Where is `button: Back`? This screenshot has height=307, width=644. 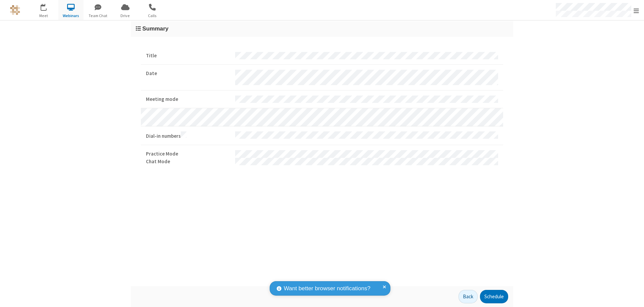
button: Back is located at coordinates (468, 297).